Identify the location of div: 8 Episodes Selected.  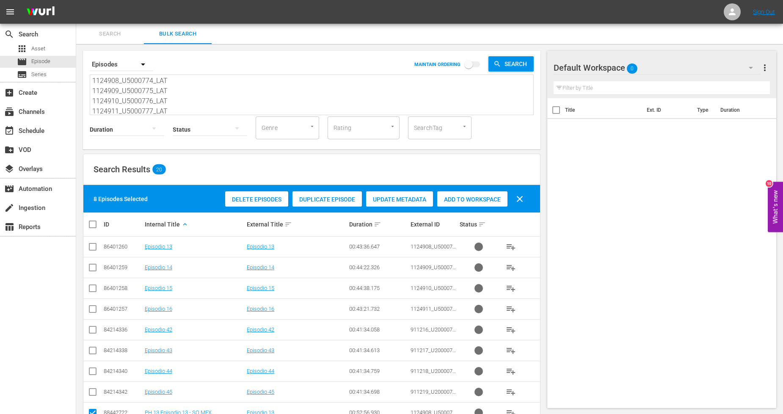
(121, 199).